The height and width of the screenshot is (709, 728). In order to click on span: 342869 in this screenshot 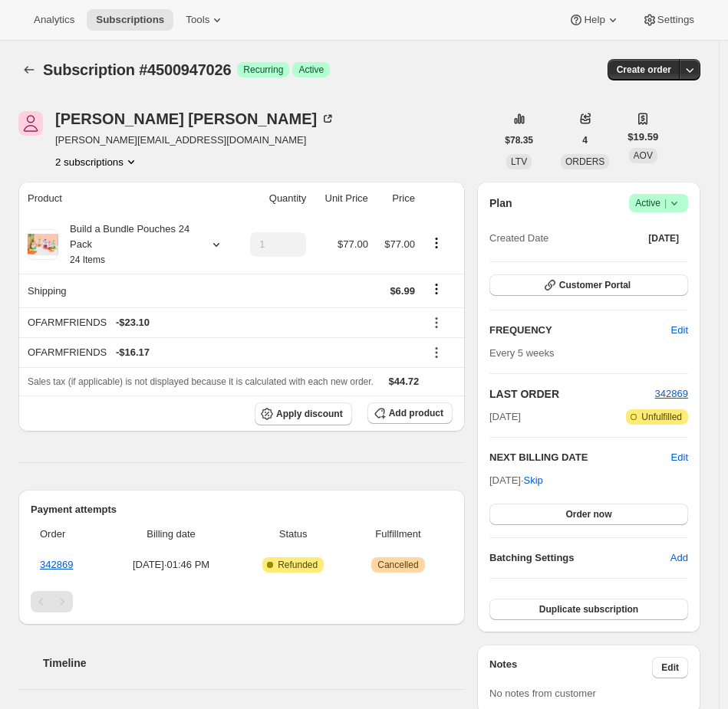, I will do `click(671, 393)`.